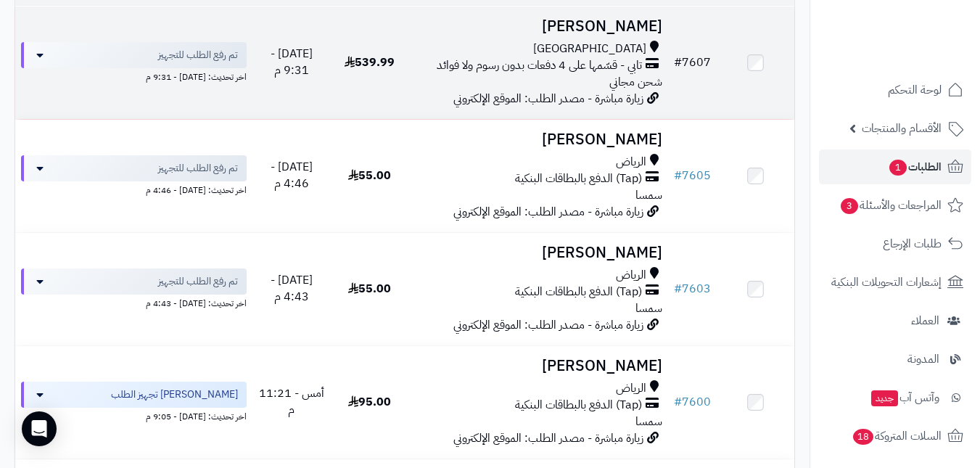  I want to click on span: العملاء, so click(925, 321).